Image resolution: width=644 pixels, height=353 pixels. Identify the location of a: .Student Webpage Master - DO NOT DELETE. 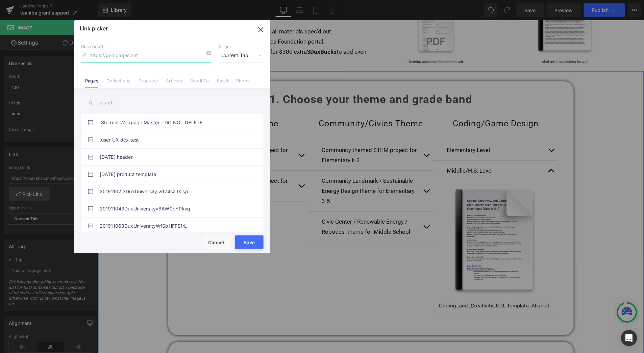
(174, 123).